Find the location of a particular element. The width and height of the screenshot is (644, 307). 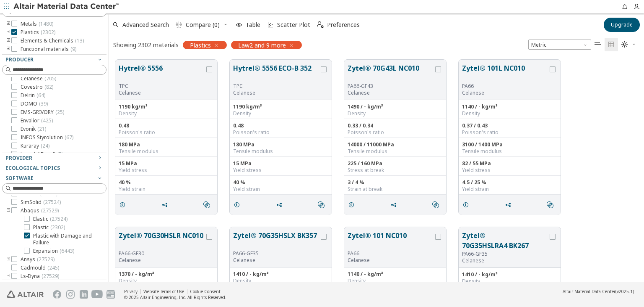

div: 15 MPa is located at coordinates (167, 163).